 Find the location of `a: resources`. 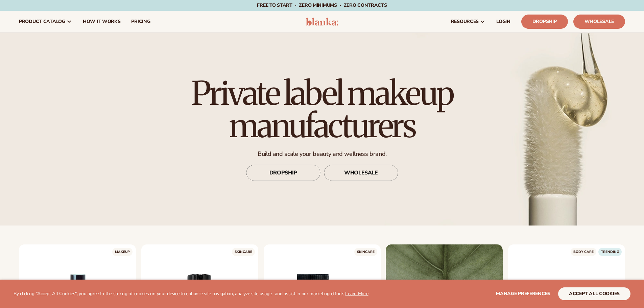

a: resources is located at coordinates (468, 21).